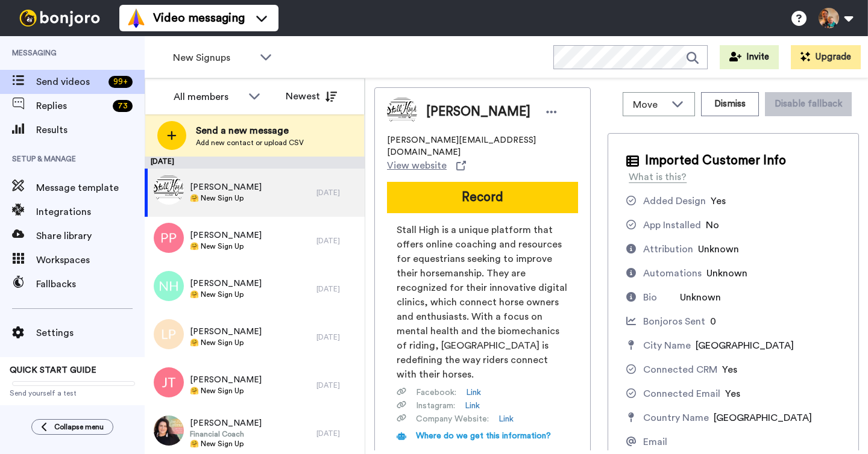 The height and width of the screenshot is (454, 868). I want to click on span: QUICK START GUIDE, so click(53, 370).